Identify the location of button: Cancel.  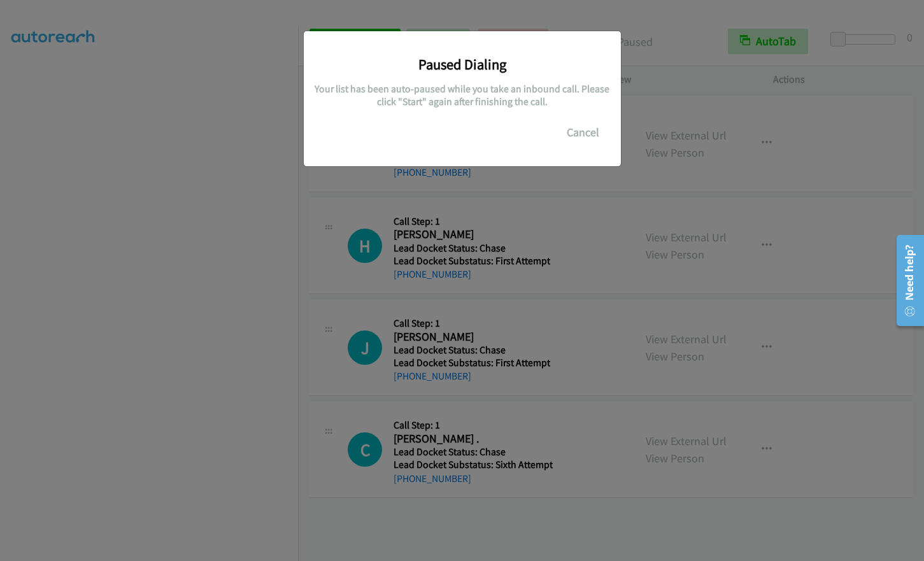
(582, 133).